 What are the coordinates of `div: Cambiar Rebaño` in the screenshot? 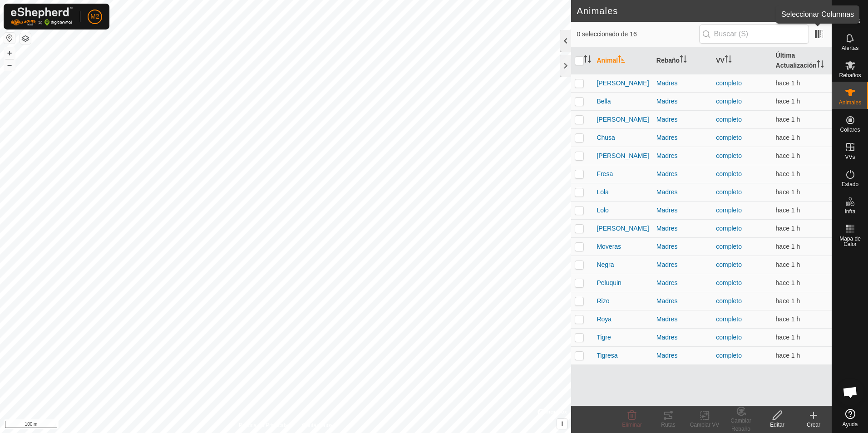 It's located at (741, 426).